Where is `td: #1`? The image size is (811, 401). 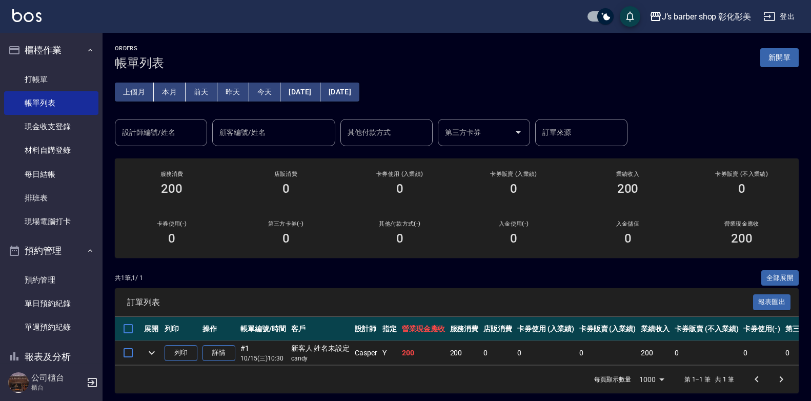 td: #1 is located at coordinates (263, 353).